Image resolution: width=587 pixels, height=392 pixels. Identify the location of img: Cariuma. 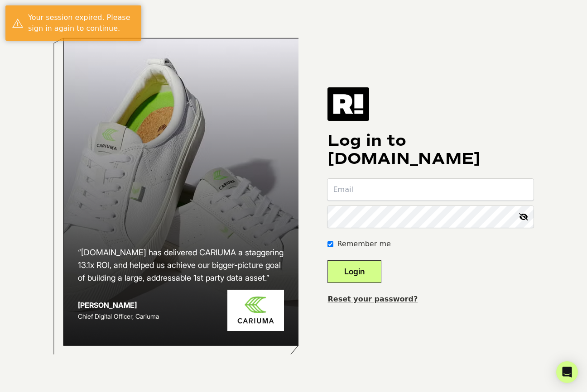
(255, 310).